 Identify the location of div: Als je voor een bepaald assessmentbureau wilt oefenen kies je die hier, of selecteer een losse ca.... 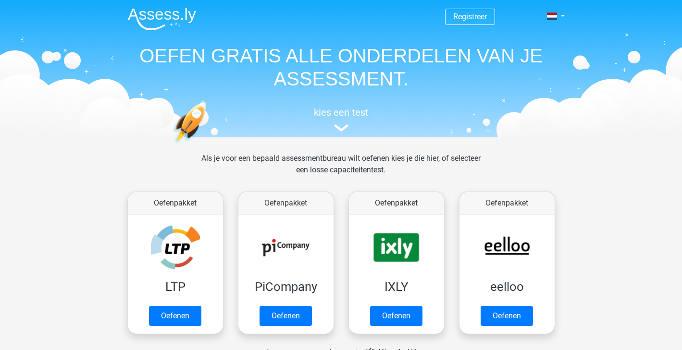
(341, 170).